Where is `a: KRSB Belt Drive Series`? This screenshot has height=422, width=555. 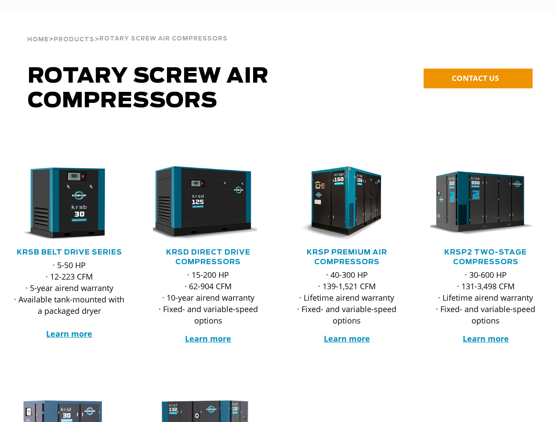
a: KRSB Belt Drive Series is located at coordinates (69, 252).